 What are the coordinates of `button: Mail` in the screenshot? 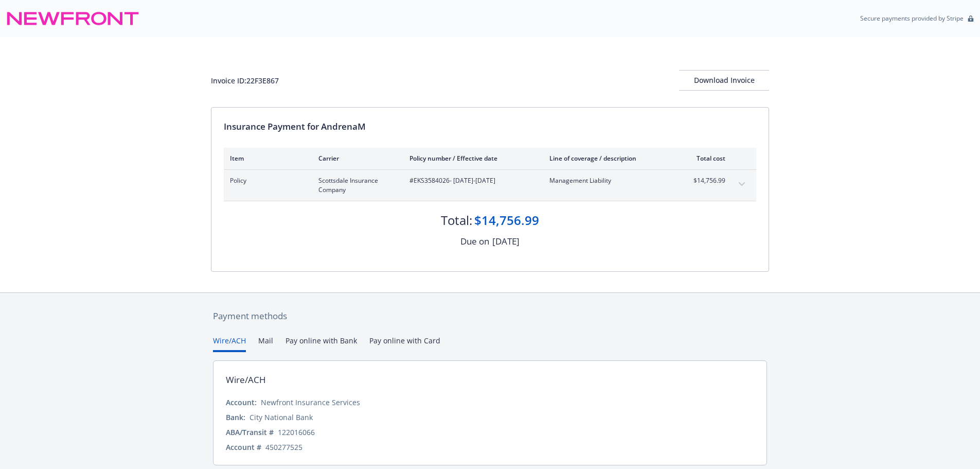 It's located at (266, 344).